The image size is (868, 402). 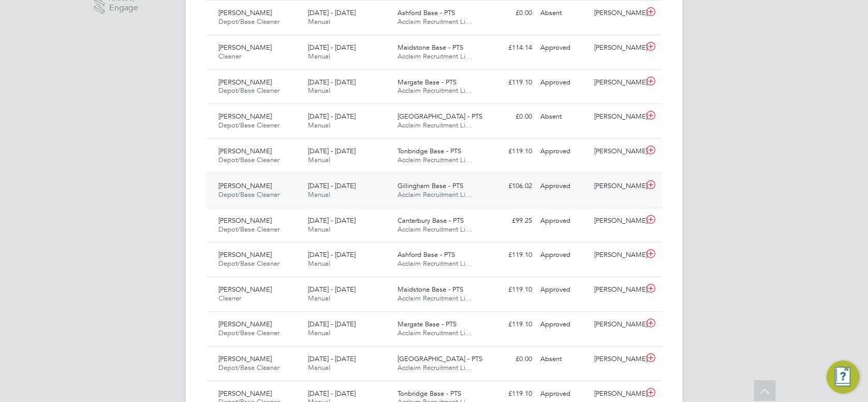 I want to click on div: £114.14, so click(x=510, y=48).